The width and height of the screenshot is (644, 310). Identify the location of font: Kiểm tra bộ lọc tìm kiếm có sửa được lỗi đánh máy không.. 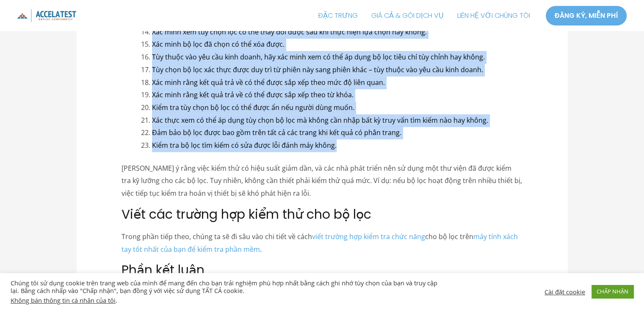
(245, 145).